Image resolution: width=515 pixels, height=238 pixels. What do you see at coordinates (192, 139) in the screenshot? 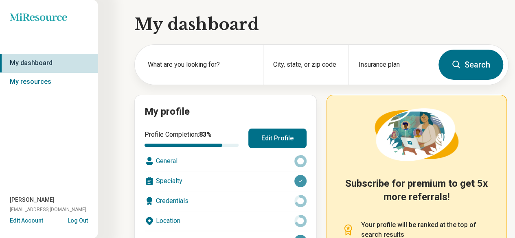
I see `div: Profile Completion:` at bounding box center [192, 139].